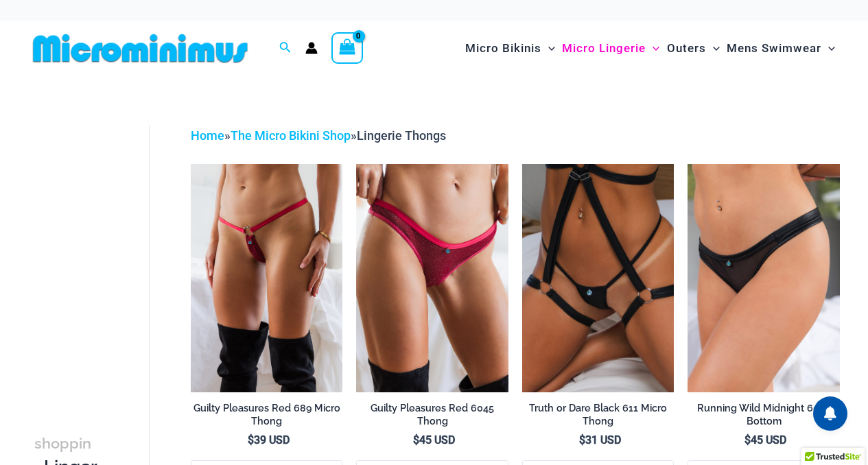  I want to click on a: Truth or Dare Black 611 Micro Thong, so click(599, 417).